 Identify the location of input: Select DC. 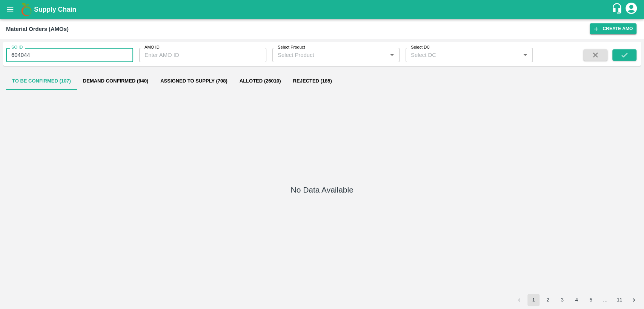
(458, 55).